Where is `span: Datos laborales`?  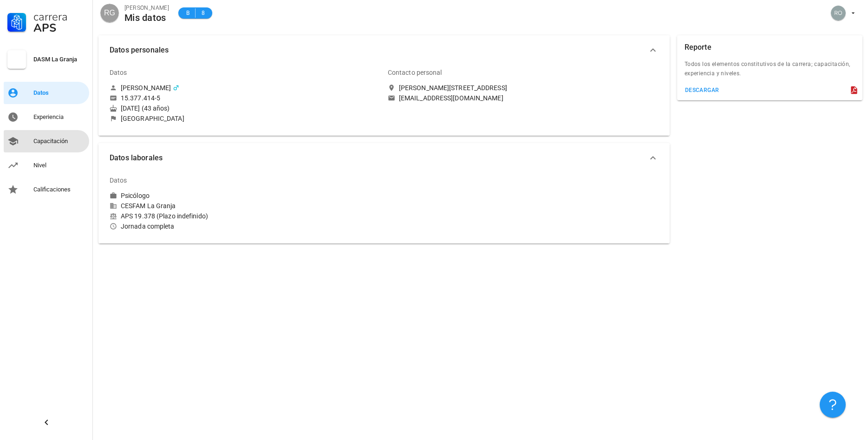 span: Datos laborales is located at coordinates (378, 158).